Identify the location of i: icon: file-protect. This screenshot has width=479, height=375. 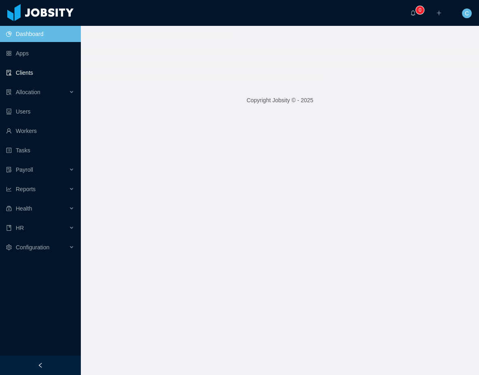
(9, 170).